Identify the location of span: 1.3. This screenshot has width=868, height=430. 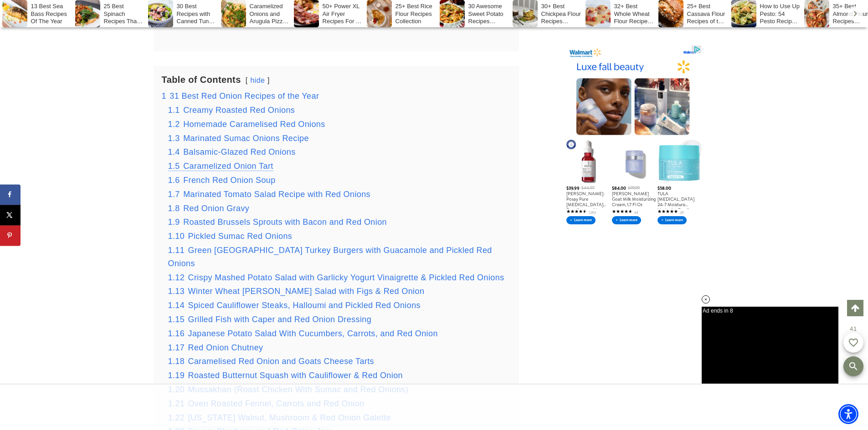
(174, 139).